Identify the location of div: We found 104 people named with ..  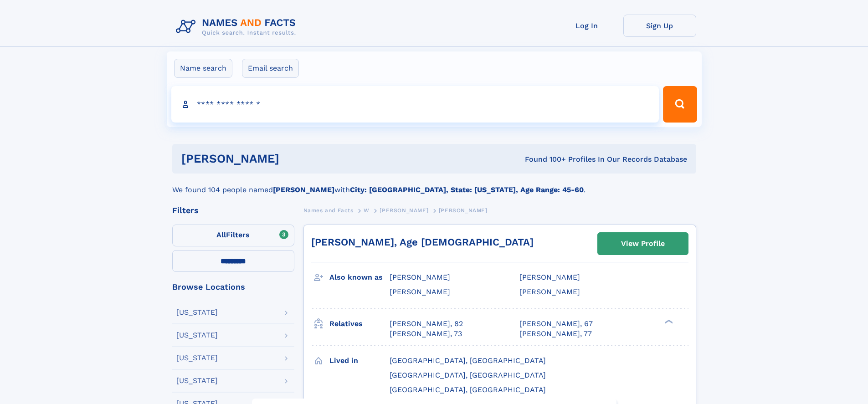
(434, 184).